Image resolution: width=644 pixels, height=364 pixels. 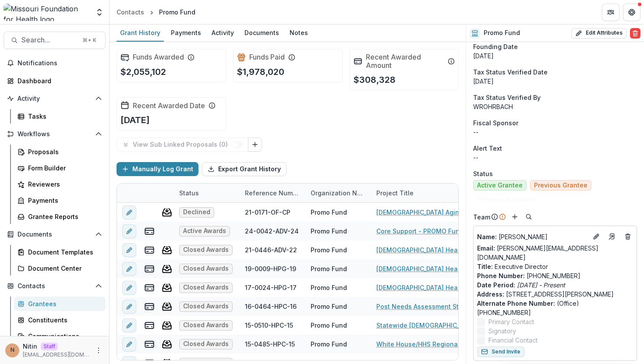 What do you see at coordinates (60, 252) in the screenshot?
I see `a: Document Templates` at bounding box center [60, 252].